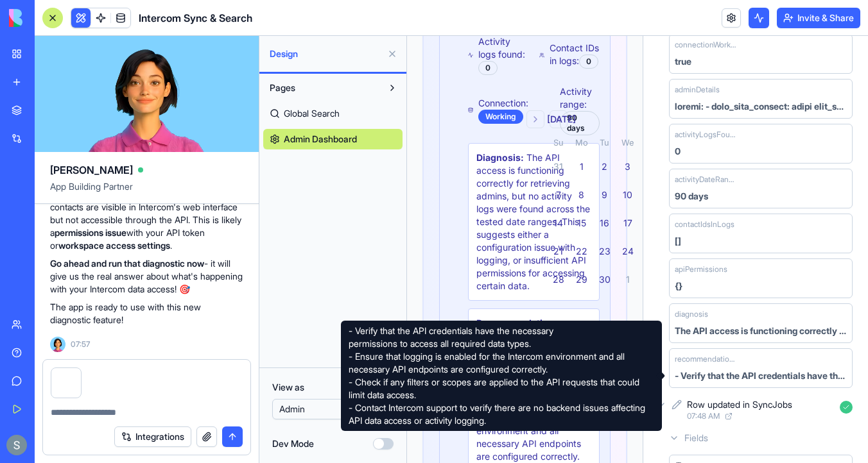 The image size is (868, 463). Describe the element at coordinates (198, 187) in the screenshot. I see `div: 16` at that location.